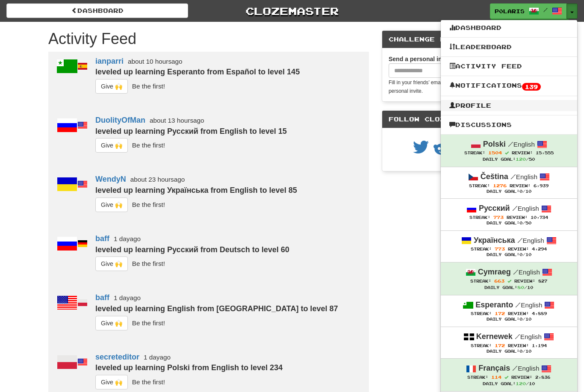  I want to click on strong: Čeština, so click(494, 177).